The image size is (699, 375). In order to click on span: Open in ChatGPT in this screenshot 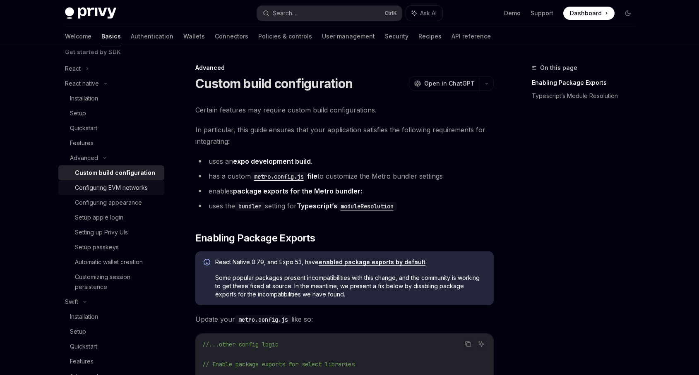, I will do `click(449, 84)`.